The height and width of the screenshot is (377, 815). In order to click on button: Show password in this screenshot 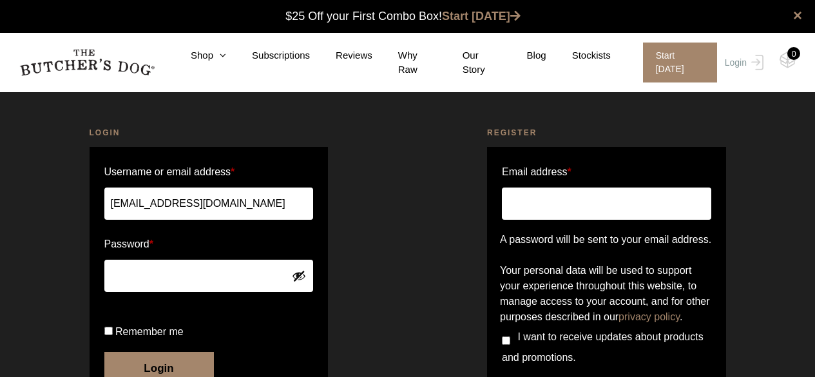, I will do `click(299, 276)`.